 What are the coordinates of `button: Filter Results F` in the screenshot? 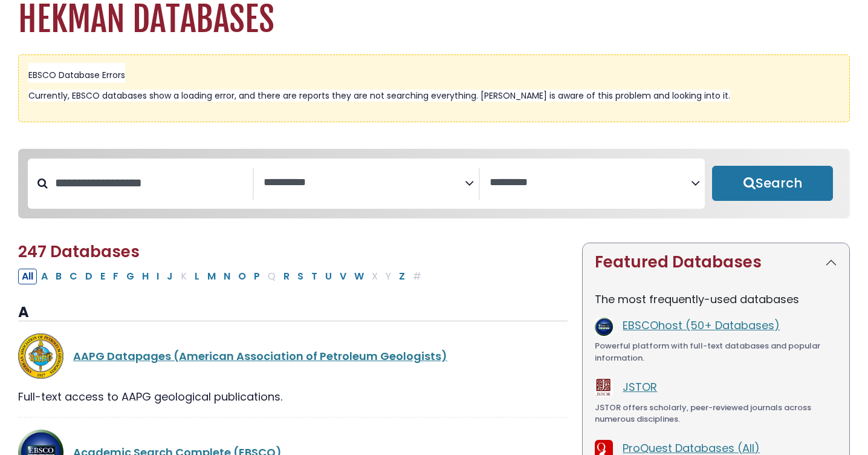 It's located at (115, 277).